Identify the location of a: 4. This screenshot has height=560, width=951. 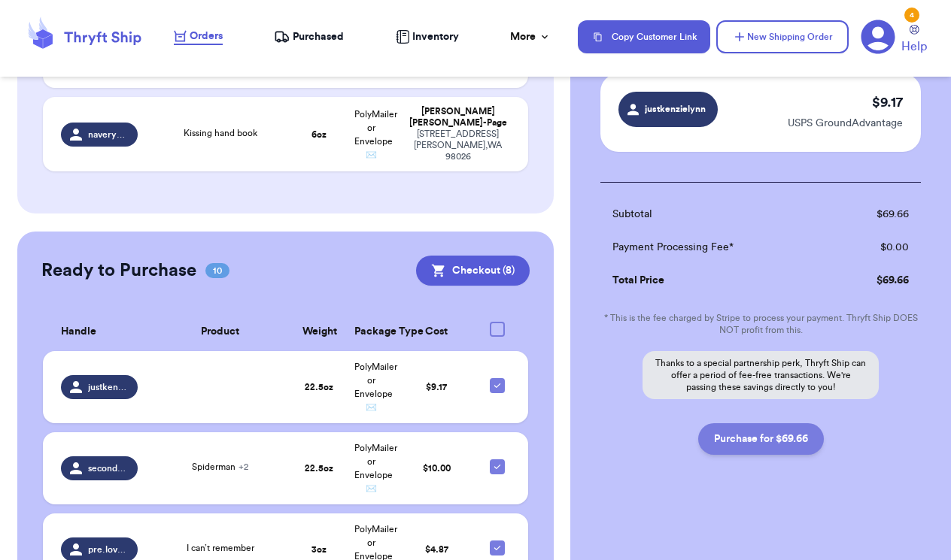
(878, 37).